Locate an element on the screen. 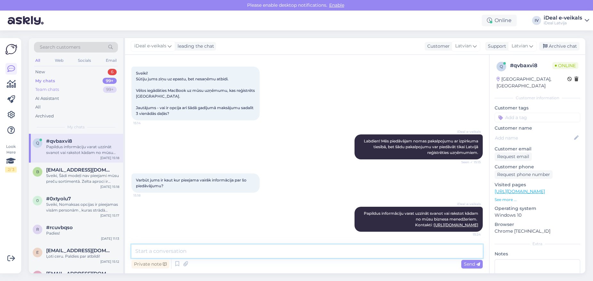 This screenshot has height=281, width=593. div: Private note is located at coordinates (150, 264).